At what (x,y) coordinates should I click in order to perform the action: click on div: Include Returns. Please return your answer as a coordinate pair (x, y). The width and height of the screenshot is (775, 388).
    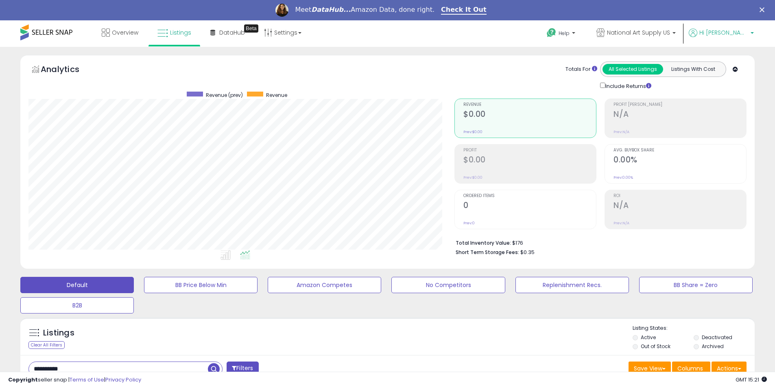
    Looking at the image, I should click on (627, 85).